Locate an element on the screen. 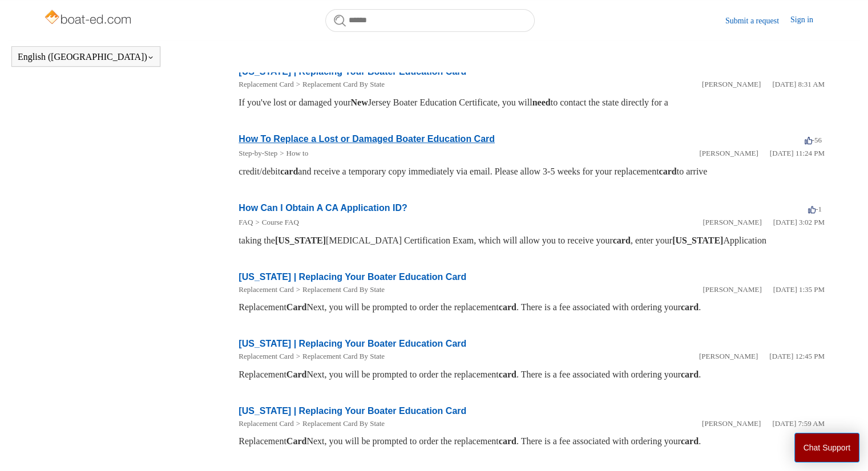 This screenshot has height=471, width=868. li: Step-by-Step is located at coordinates (258, 153).